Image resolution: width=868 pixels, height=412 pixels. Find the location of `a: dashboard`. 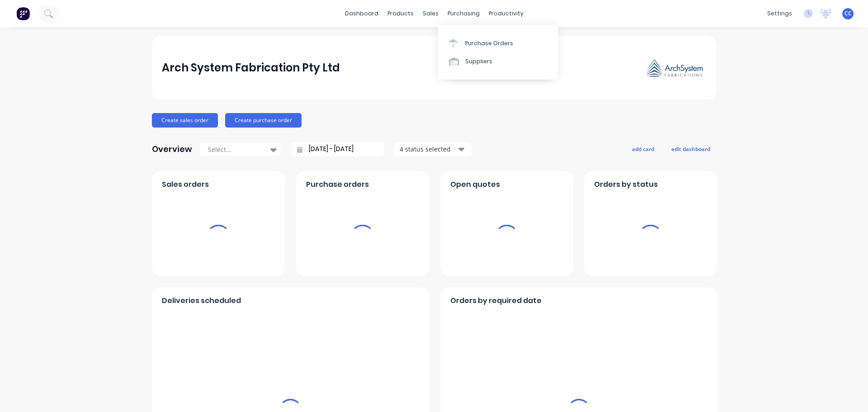

a: dashboard is located at coordinates (361, 13).